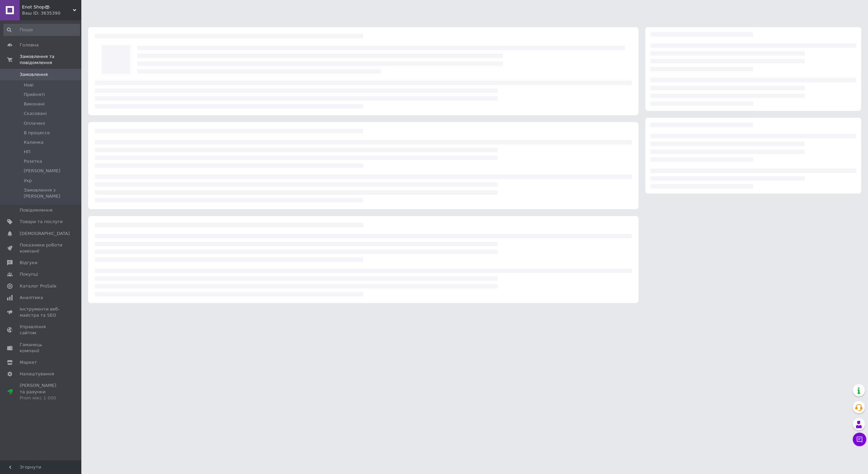 This screenshot has width=868, height=474. What do you see at coordinates (31, 298) in the screenshot?
I see `span: Аналітика` at bounding box center [31, 298].